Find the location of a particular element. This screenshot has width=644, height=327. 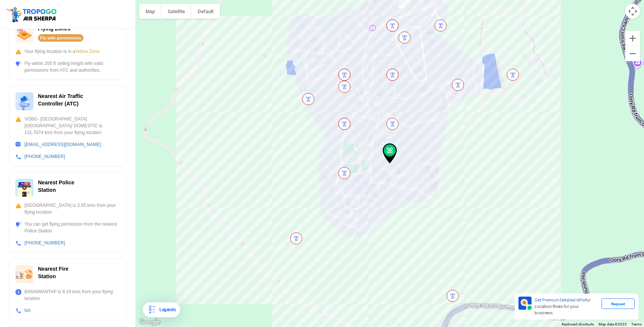

div: Fly with permissions is located at coordinates (60, 38).